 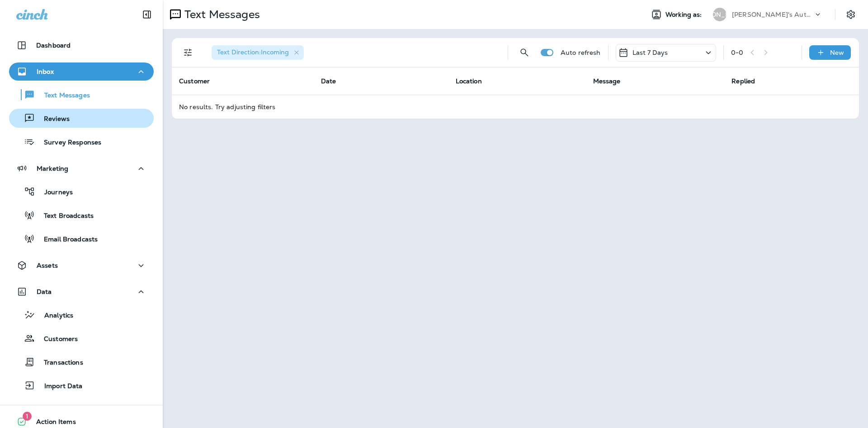 What do you see at coordinates (27, 416) in the screenshot?
I see `span: 1` at bounding box center [27, 416].